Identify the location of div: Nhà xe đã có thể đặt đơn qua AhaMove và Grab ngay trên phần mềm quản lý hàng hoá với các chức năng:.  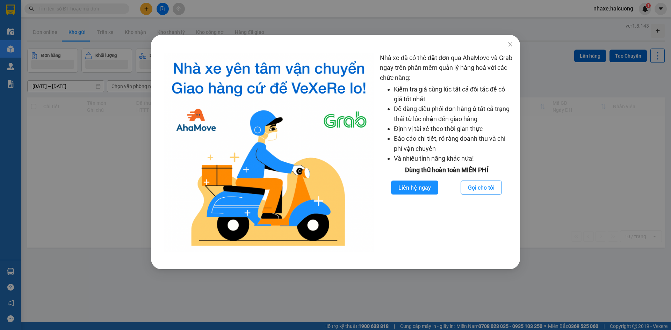
(446, 152).